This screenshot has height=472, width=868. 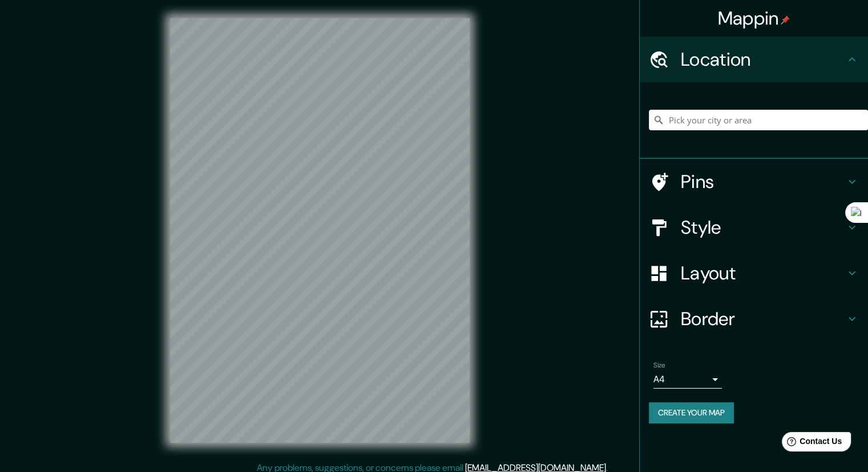 I want to click on canvas: Map, so click(x=320, y=230).